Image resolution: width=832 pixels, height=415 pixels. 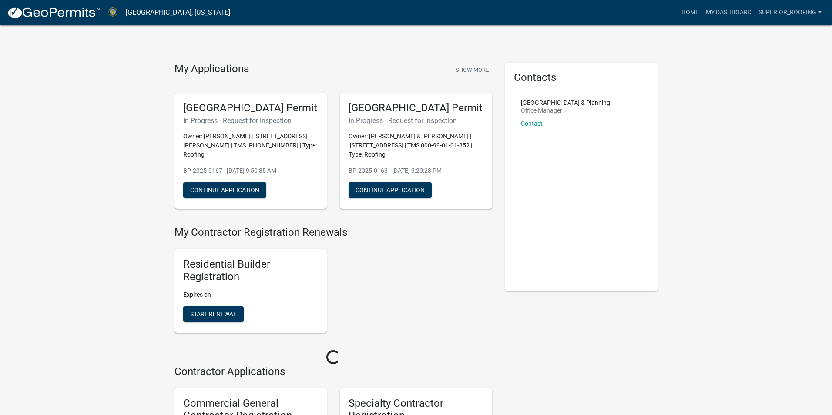 What do you see at coordinates (250, 271) in the screenshot?
I see `h5: Residential Builder Registration` at bounding box center [250, 271].